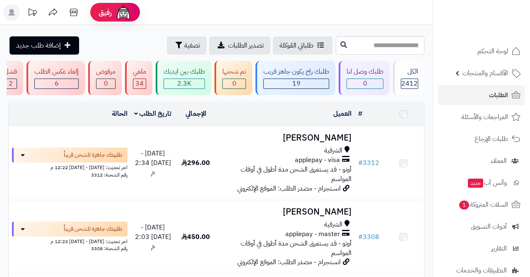 The height and width of the screenshot is (277, 530). I want to click on div: تم شحنها, so click(234, 72).